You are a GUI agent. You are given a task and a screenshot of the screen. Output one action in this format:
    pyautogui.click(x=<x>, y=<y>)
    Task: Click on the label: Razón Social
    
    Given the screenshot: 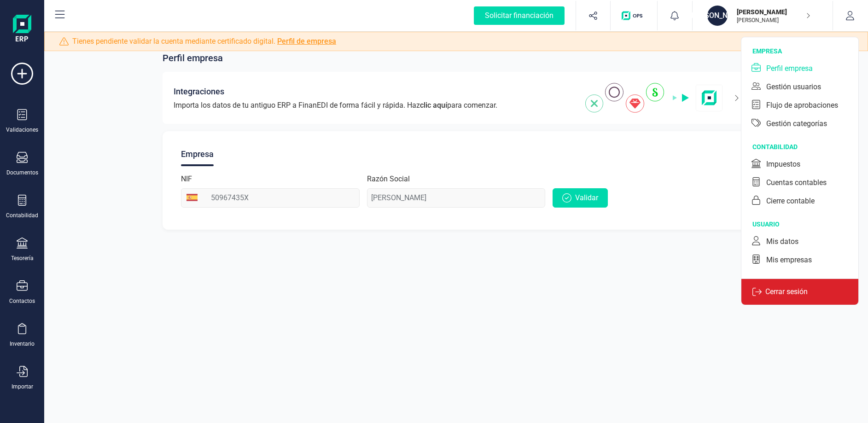 What is the action you would take?
    pyautogui.click(x=388, y=179)
    